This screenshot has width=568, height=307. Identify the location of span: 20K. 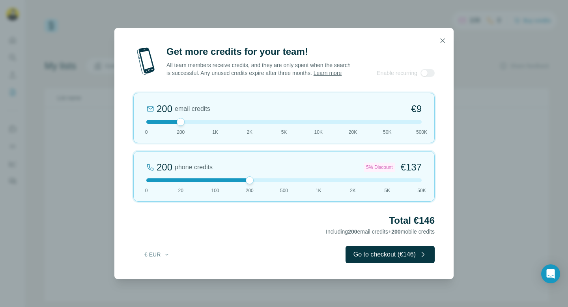
(353, 132).